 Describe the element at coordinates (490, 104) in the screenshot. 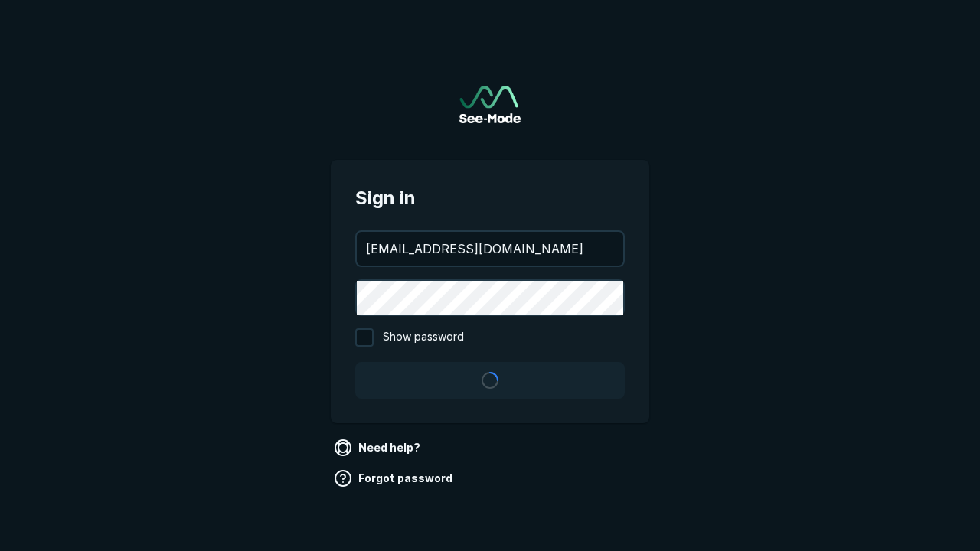

I see `img: See-Mode Logo` at that location.